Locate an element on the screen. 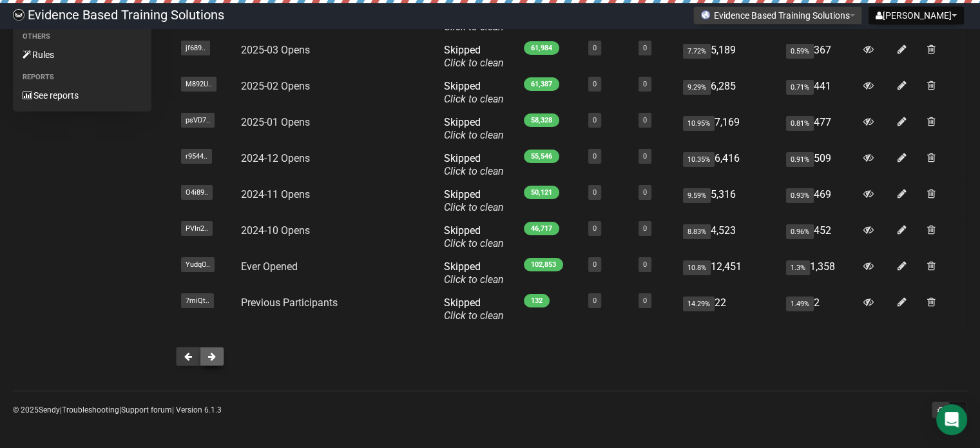 The image size is (980, 448). span: 7miQt.. is located at coordinates (197, 300).